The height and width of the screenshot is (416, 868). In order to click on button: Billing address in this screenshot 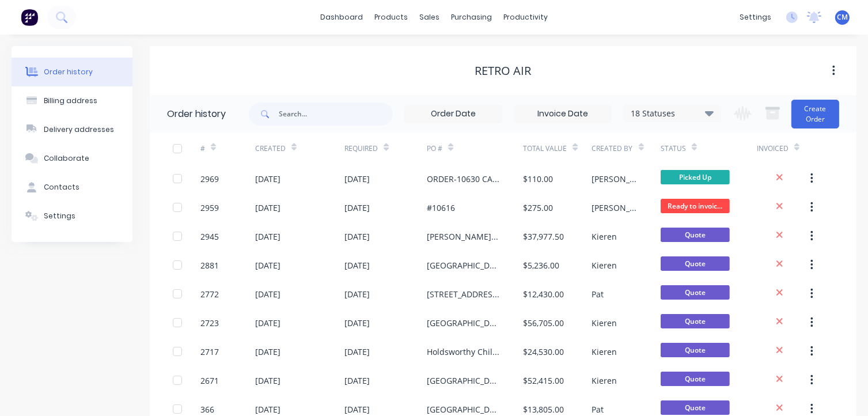, I will do `click(72, 101)`.